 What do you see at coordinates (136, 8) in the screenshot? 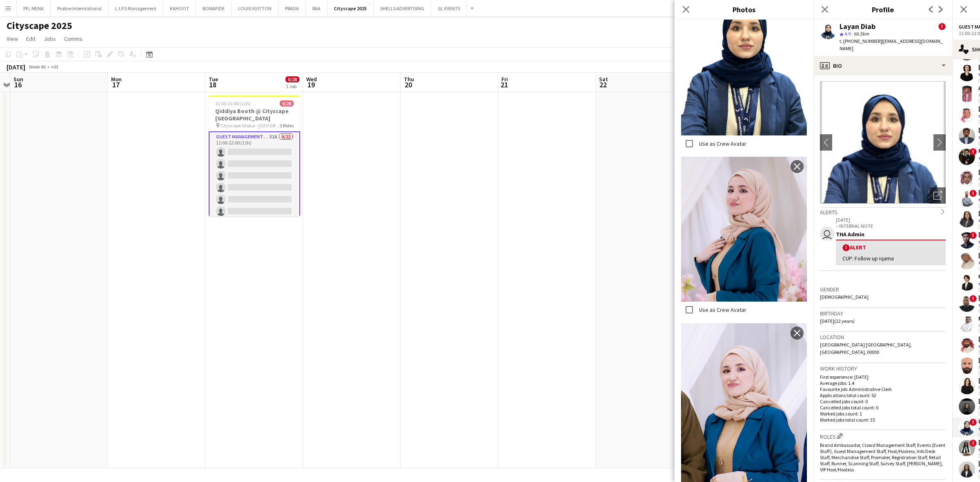
I see `button: L.I.P.S Management` at bounding box center [136, 8].